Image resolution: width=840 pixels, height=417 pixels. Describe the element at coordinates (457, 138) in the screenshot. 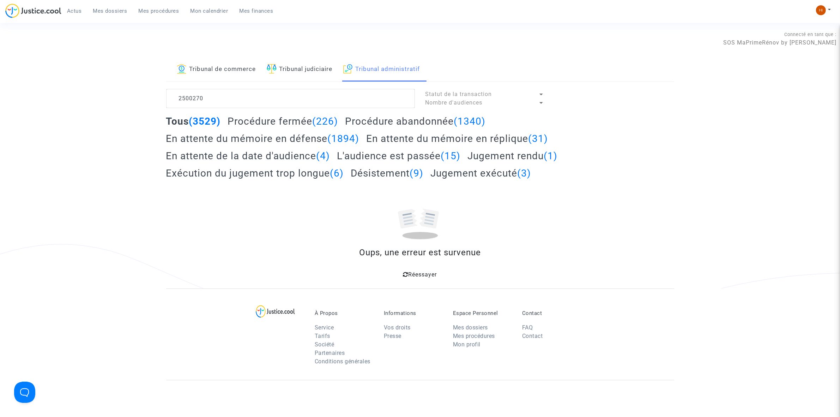

I see `h2: En attente du mémoire en réplique` at that location.